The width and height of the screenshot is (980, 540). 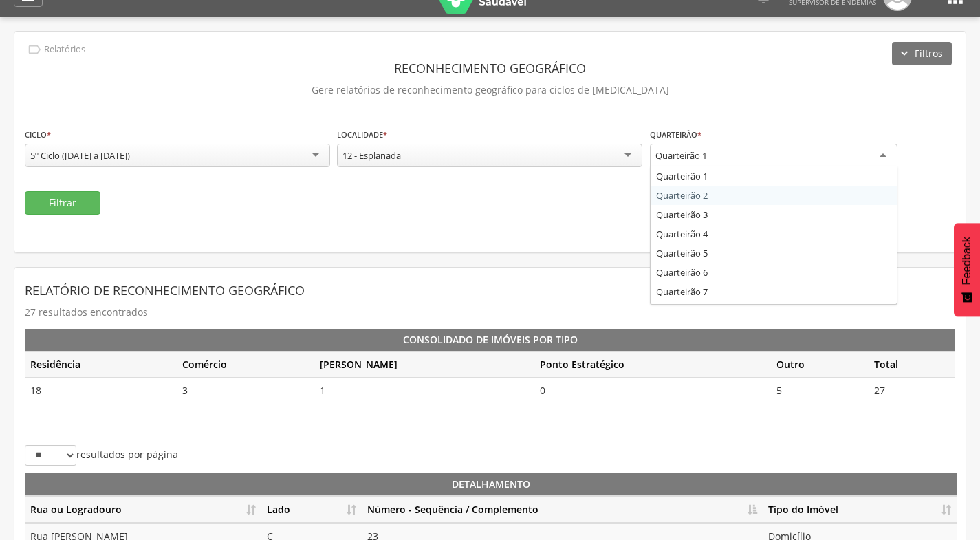 What do you see at coordinates (65, 50) in the screenshot?
I see `p: Relatórios` at bounding box center [65, 50].